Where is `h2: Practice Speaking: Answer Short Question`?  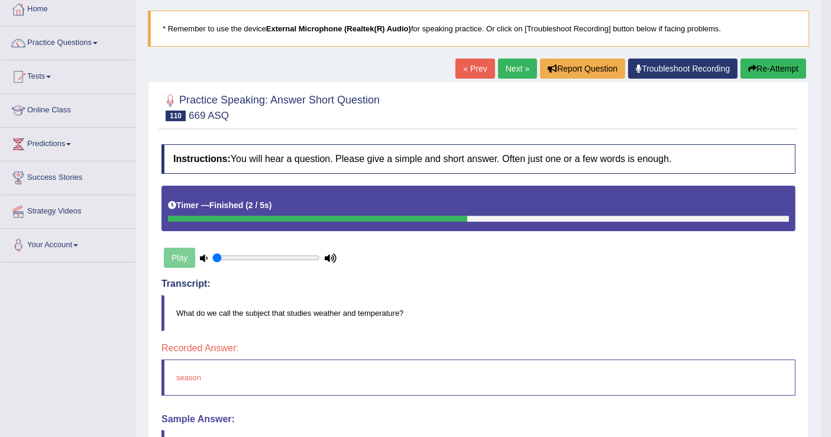
h2: Practice Speaking: Answer Short Question is located at coordinates (270, 106).